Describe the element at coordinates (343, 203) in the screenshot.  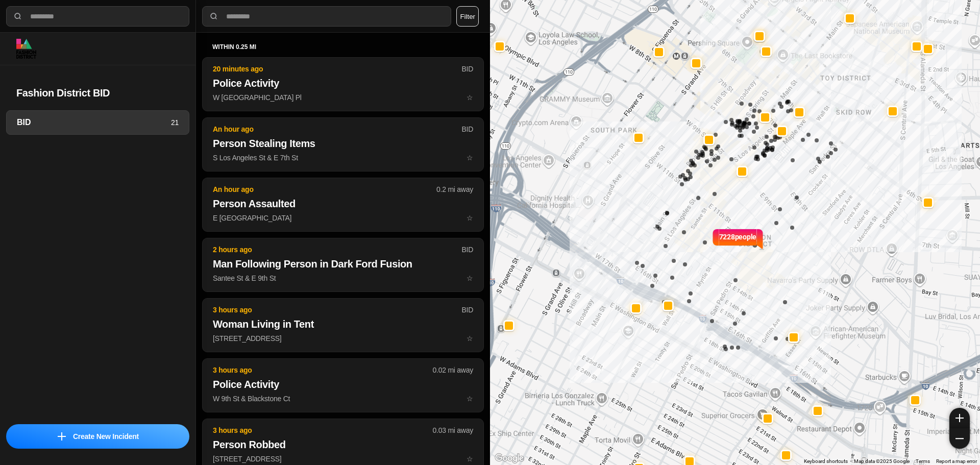
I see `h2: Person Assaulted` at that location.